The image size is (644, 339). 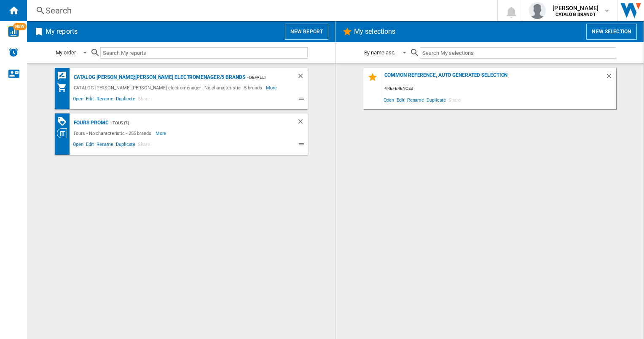 What do you see at coordinates (499, 88) in the screenshot?
I see `div: 4 references` at bounding box center [499, 88].